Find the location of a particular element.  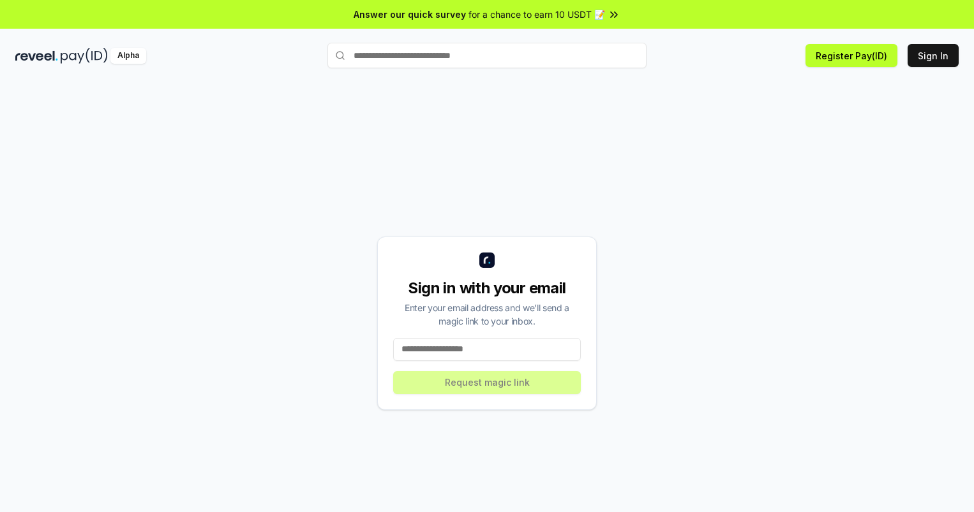

span: Answer our quick survey is located at coordinates (410, 14).